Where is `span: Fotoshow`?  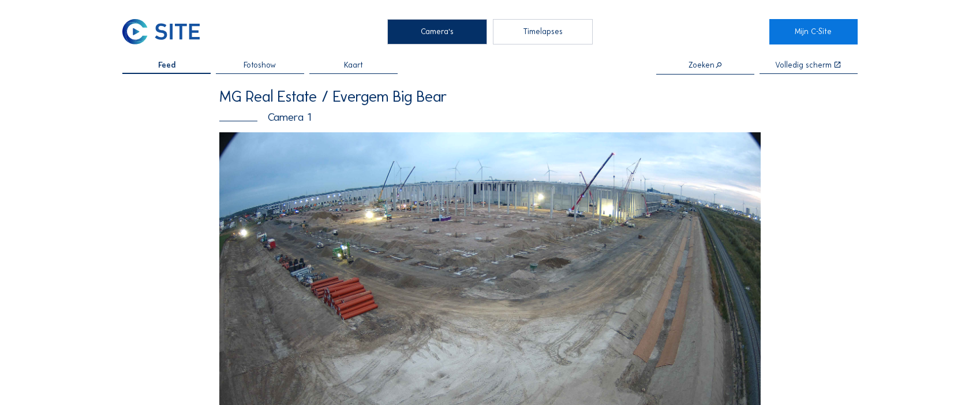
span: Fotoshow is located at coordinates (259, 65).